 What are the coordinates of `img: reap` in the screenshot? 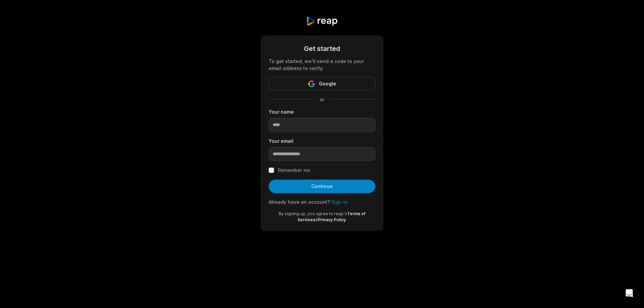 It's located at (322, 21).